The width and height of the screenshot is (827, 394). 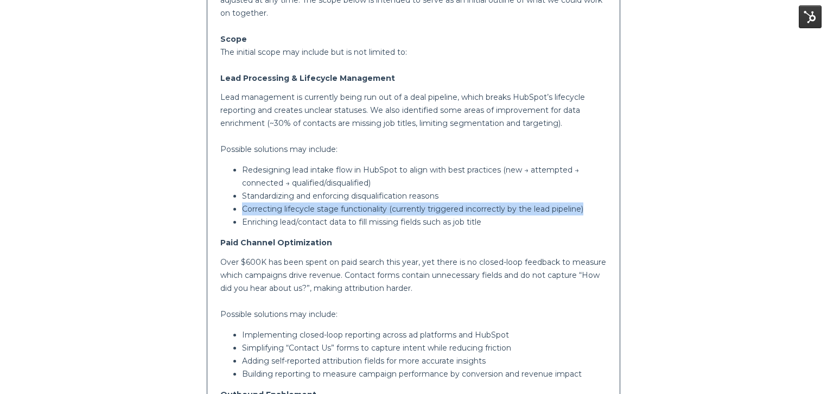 I want to click on p: Building reporting to measure campaign performance by conversion and revenue impact, so click(x=424, y=374).